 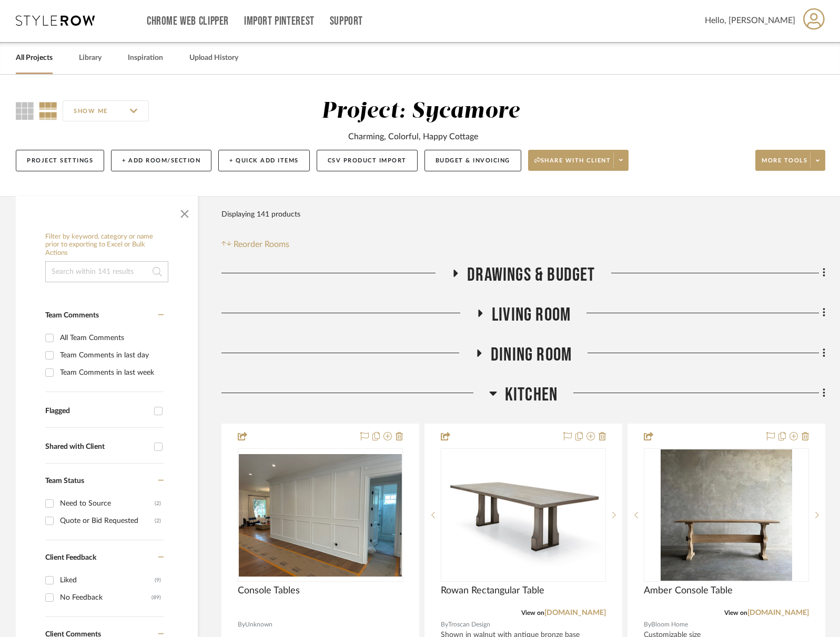 I want to click on h6: Filter by keyword, category or name prior to exporting to Excel or Bulk Actions, so click(x=106, y=245).